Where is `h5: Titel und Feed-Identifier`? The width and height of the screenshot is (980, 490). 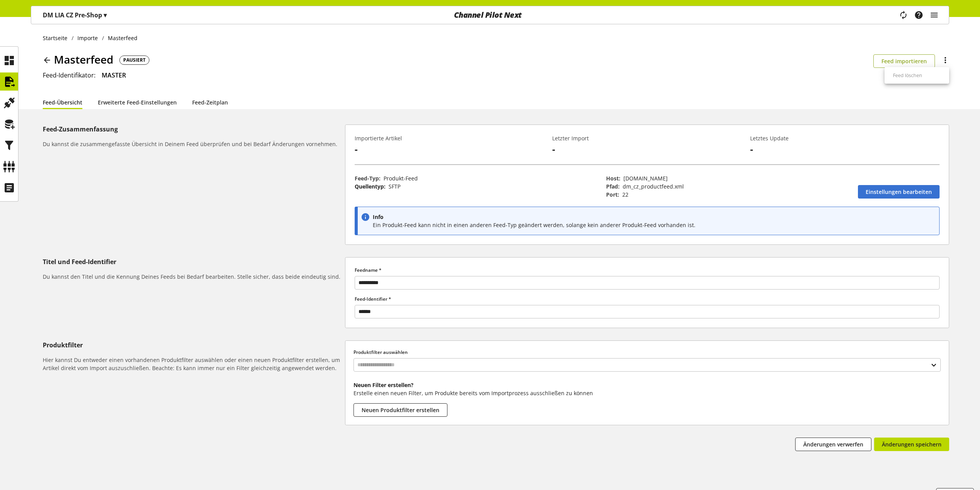 h5: Titel und Feed-Identifier is located at coordinates (192, 262).